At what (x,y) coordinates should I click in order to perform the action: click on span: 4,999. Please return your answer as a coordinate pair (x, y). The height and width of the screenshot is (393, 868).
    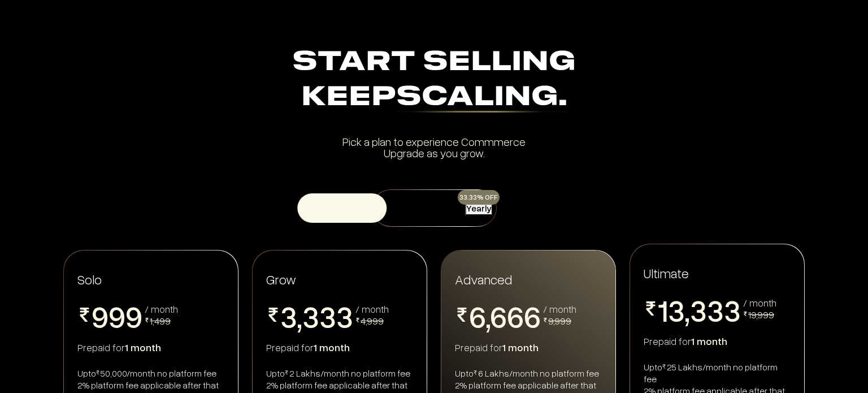
    Looking at the image, I should click on (372, 321).